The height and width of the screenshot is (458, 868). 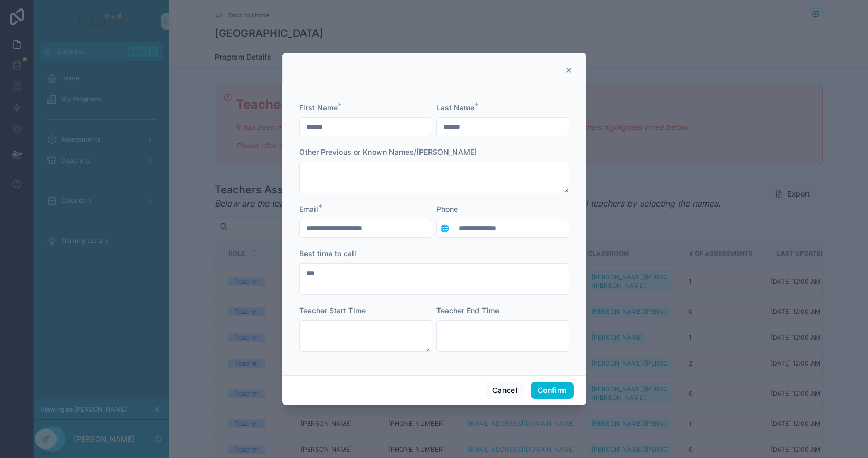 I want to click on button: Select Button, so click(x=444, y=229).